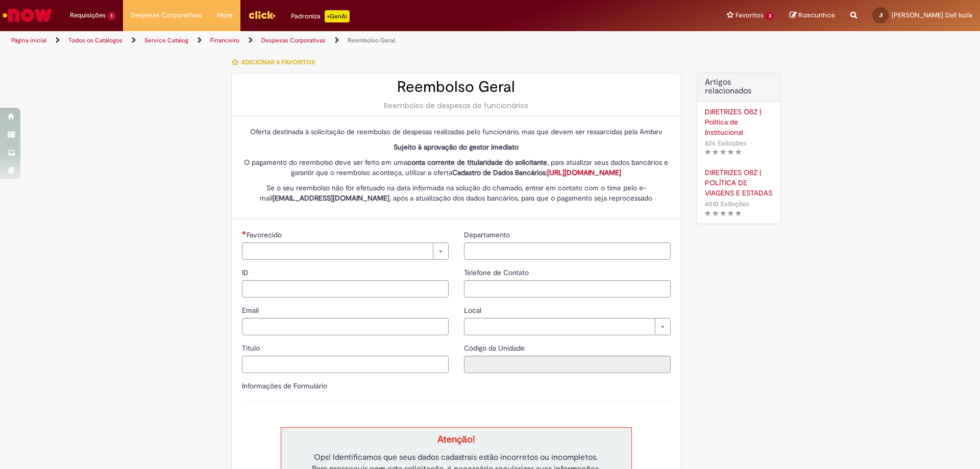 The image size is (980, 469). What do you see at coordinates (88, 15) in the screenshot?
I see `span: Requisições` at bounding box center [88, 15].